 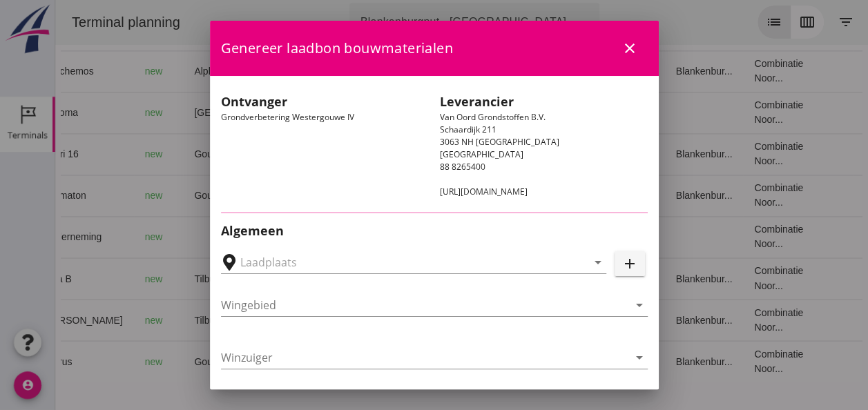 What do you see at coordinates (544, 101) in the screenshot?
I see `h2: Leverancier` at bounding box center [544, 101].